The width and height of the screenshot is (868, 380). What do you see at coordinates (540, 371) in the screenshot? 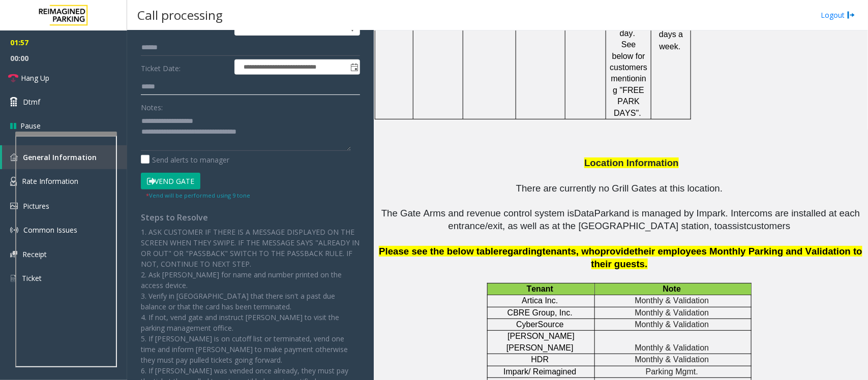
I see `span: Impark/ Reimagined` at bounding box center [540, 371].